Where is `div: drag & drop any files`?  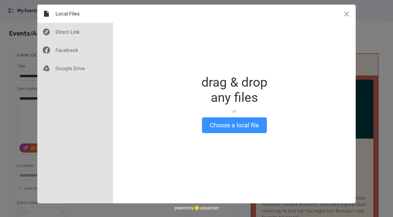 div: drag & drop any files is located at coordinates (234, 90).